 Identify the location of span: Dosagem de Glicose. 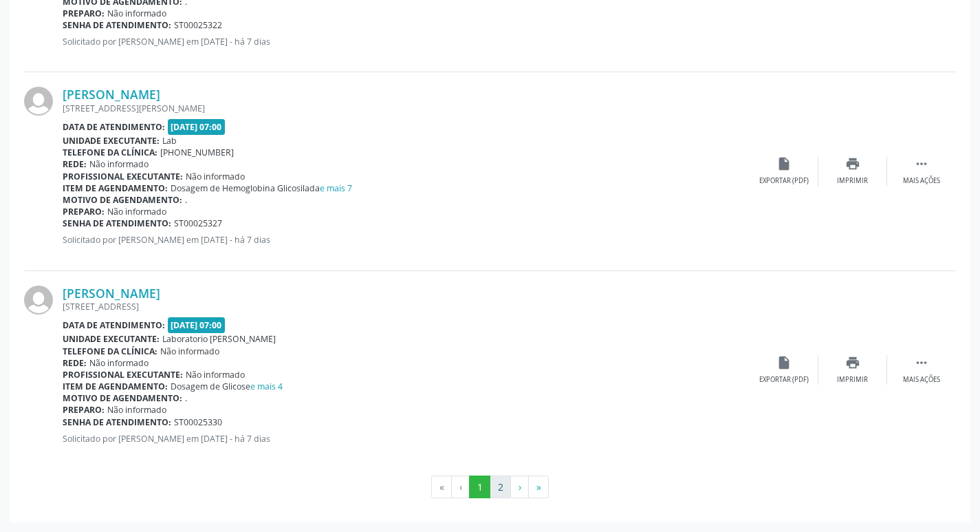
(226, 386).